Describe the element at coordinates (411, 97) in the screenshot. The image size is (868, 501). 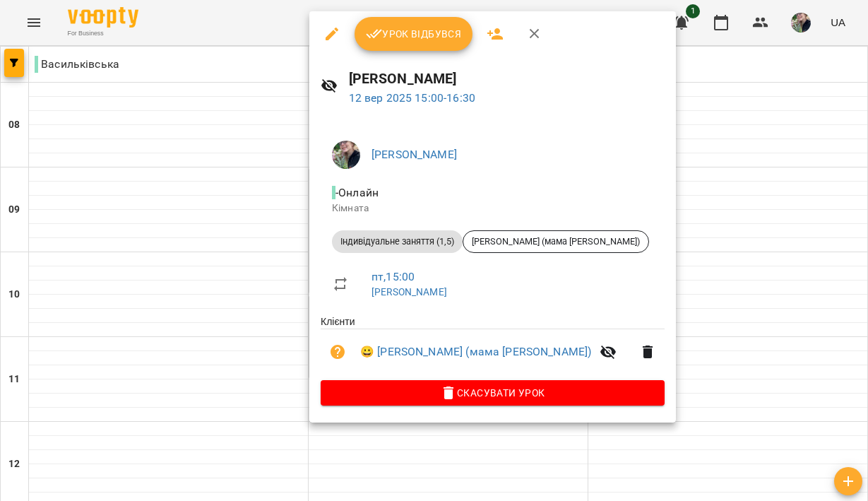
I see `a: 12 вер 2025 15:00-16:30` at that location.